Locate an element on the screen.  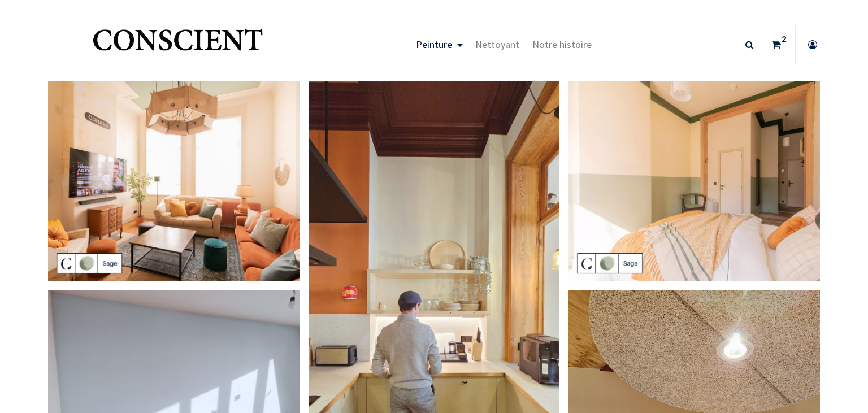
span: Logo of Conscient is located at coordinates (178, 45).